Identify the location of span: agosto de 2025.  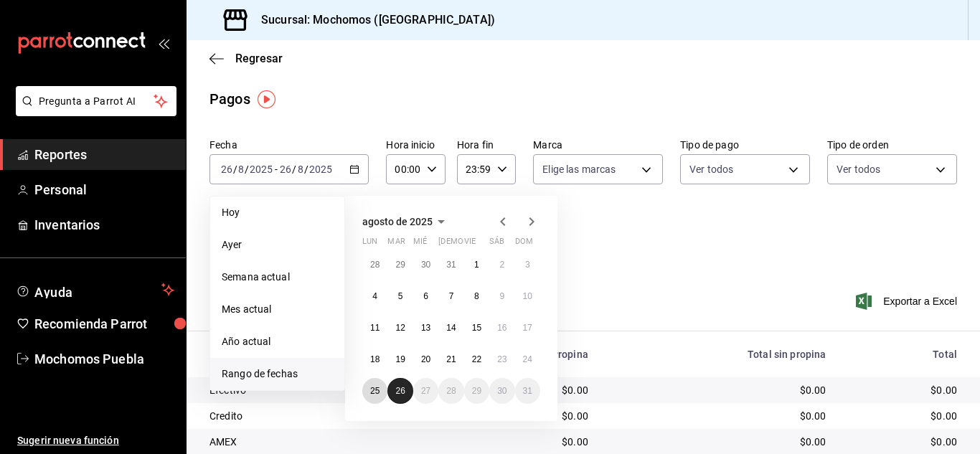
(398, 222).